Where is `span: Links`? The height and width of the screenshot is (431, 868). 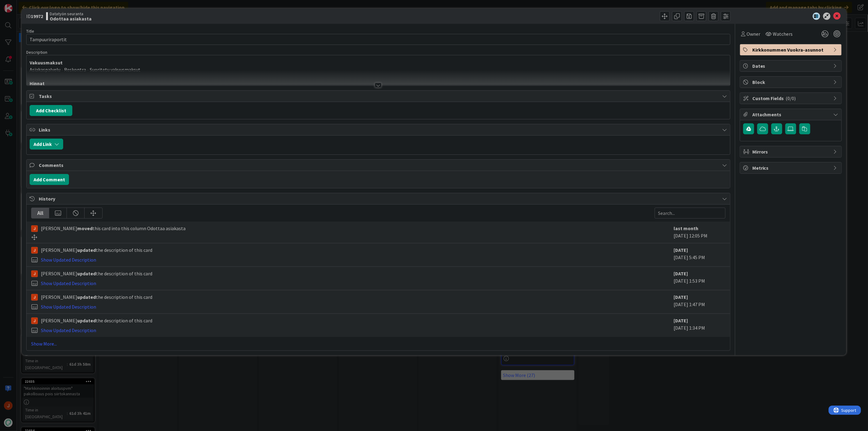 span: Links is located at coordinates (379, 129).